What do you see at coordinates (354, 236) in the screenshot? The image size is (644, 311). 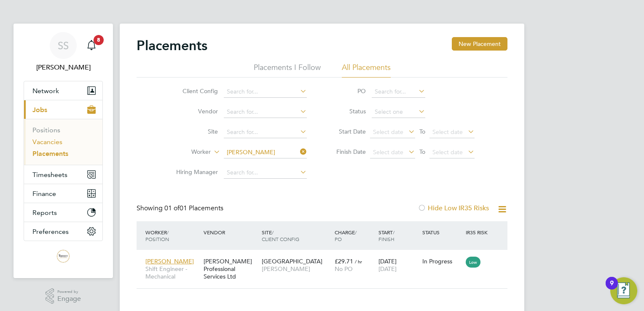 I see `div: Charge` at bounding box center [354, 236].